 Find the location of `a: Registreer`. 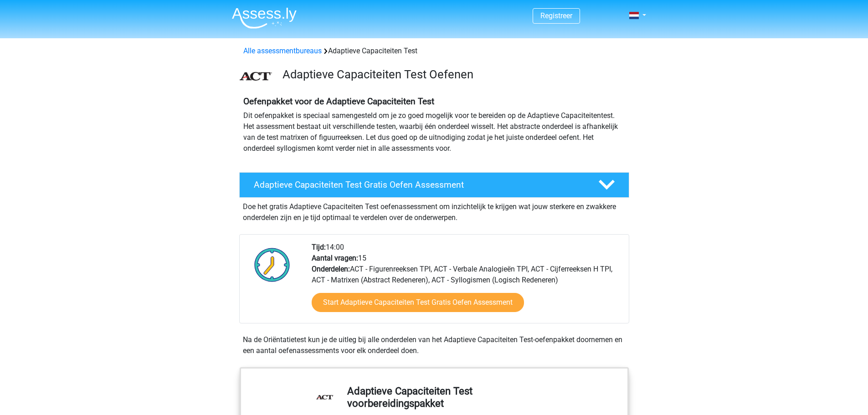

a: Registreer is located at coordinates (556, 16).